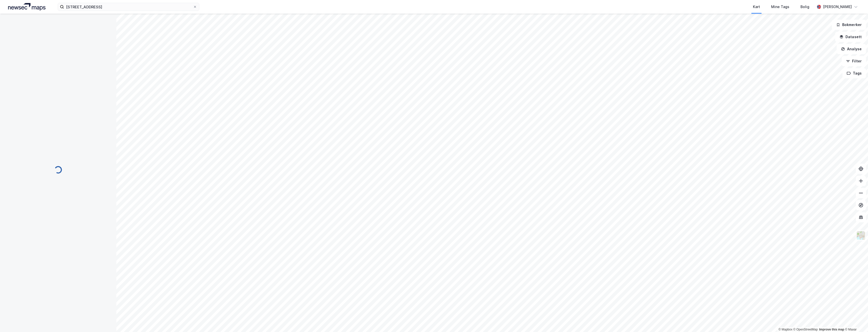 This screenshot has width=868, height=332. What do you see at coordinates (756, 7) in the screenshot?
I see `div: Kart` at bounding box center [756, 7].